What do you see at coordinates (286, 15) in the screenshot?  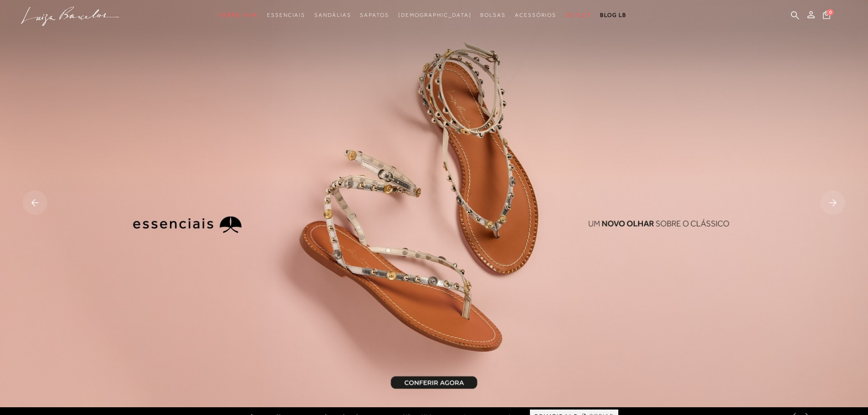 I see `span: Essenciais` at bounding box center [286, 15].